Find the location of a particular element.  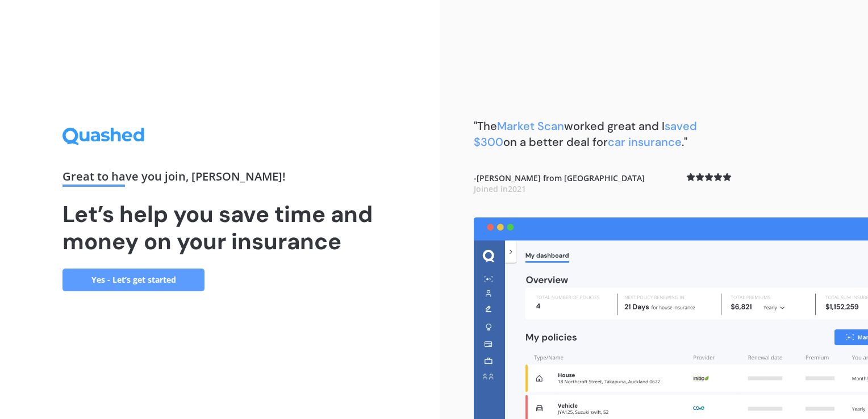

b: "The worked great and I on a better deal for ." is located at coordinates (585, 134).